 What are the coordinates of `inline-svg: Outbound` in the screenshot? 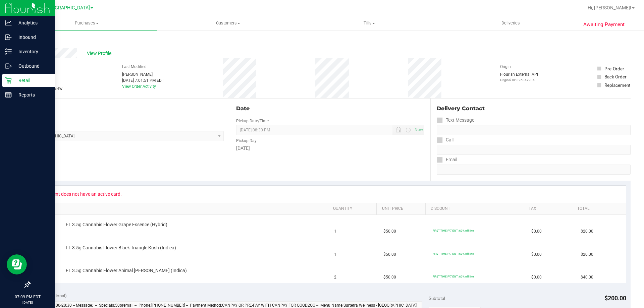 It's located at (8, 66).